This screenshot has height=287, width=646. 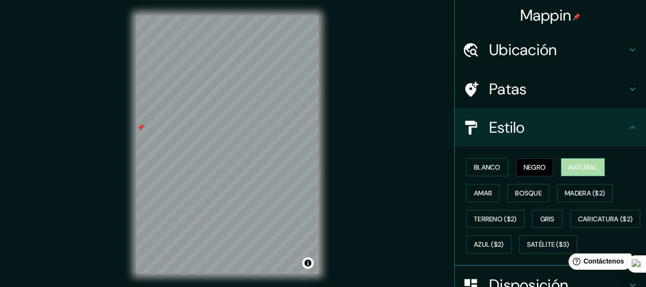 I want to click on button: Bosque, so click(x=529, y=193).